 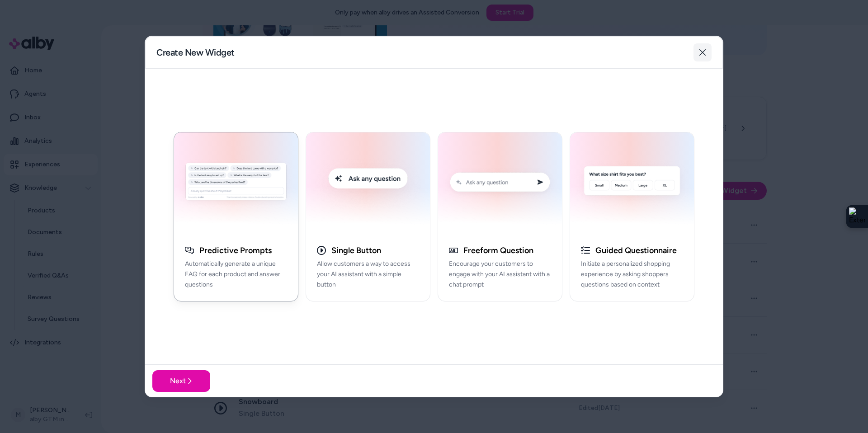 I want to click on p: Initiate a personalized shopping experience by asking shoppers questions based on context, so click(x=632, y=274).